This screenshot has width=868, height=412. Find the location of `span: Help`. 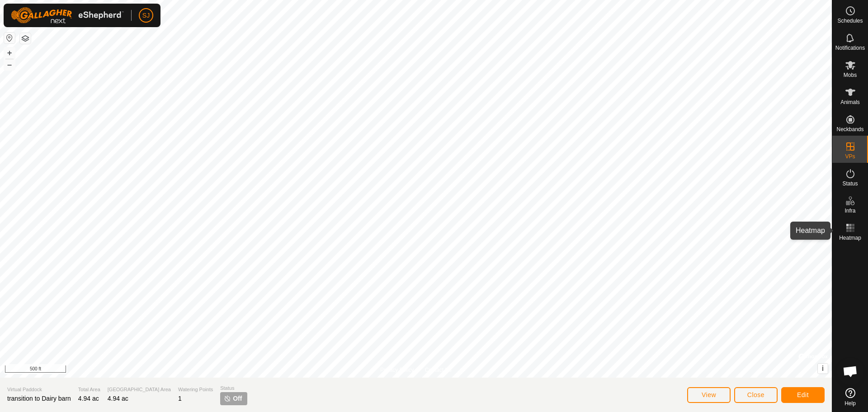

span: Help is located at coordinates (850, 404).